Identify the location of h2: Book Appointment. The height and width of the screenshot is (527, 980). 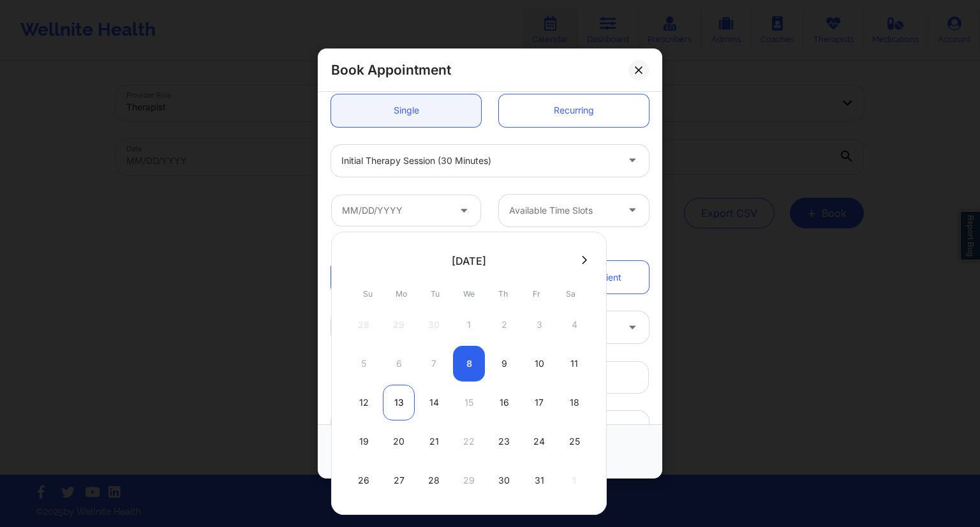
(391, 70).